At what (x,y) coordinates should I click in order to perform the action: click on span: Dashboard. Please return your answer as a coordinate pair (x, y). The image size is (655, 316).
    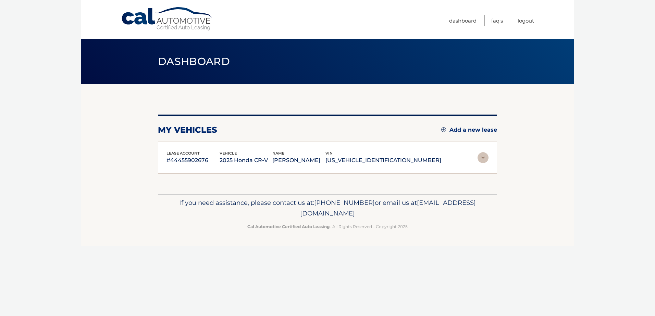
    Looking at the image, I should click on (194, 61).